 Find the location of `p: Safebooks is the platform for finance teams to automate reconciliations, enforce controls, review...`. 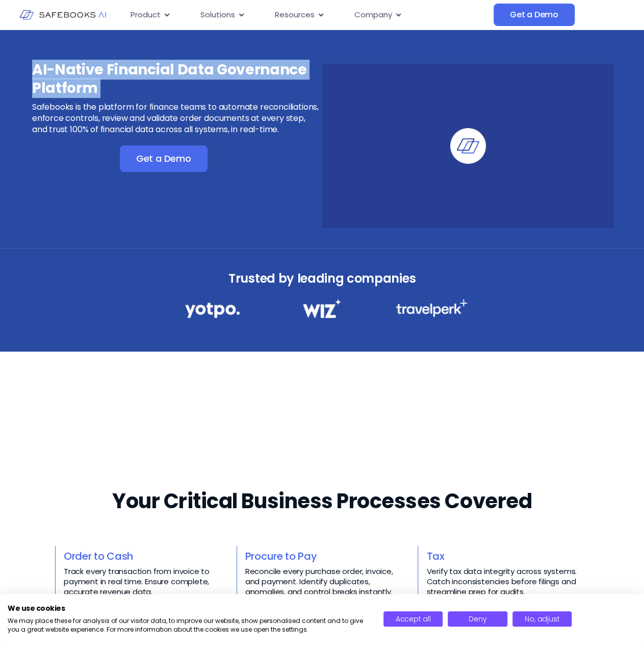

p: Safebooks is the platform for finance teams to automate reconciliations, enforce controls, review... is located at coordinates (177, 118).